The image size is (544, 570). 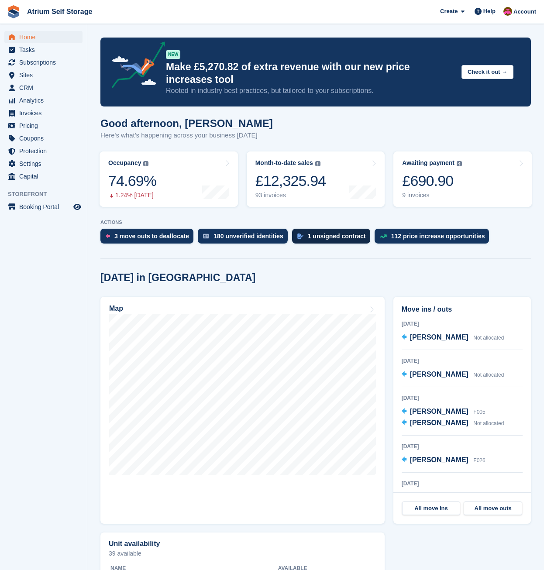 What do you see at coordinates (134, 544) in the screenshot?
I see `h2: Unit availability` at bounding box center [134, 544].